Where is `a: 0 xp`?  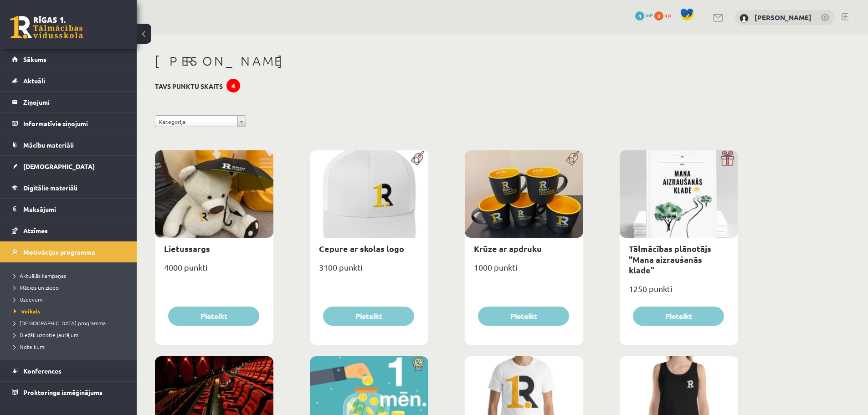
a: 0 xp is located at coordinates (665, 15).